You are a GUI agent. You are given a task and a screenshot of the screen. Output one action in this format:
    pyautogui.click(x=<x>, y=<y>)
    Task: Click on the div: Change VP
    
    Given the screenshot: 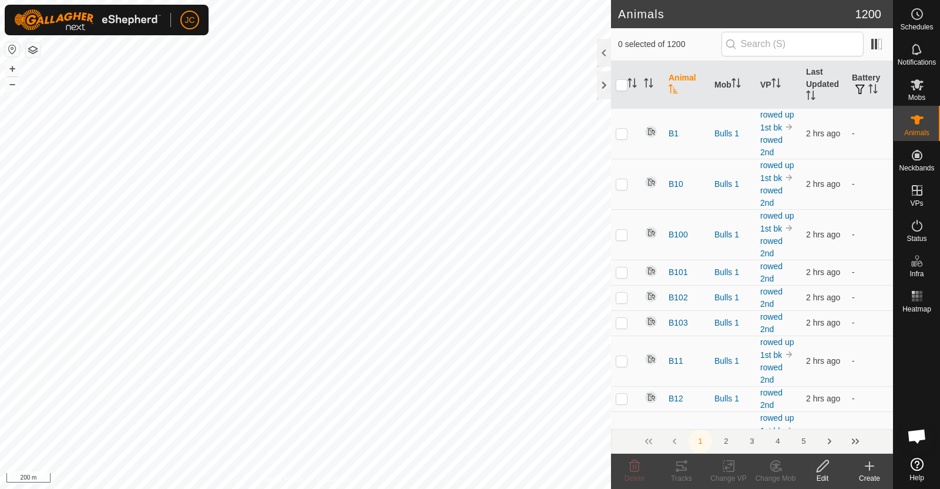 What is the action you would take?
    pyautogui.click(x=728, y=478)
    